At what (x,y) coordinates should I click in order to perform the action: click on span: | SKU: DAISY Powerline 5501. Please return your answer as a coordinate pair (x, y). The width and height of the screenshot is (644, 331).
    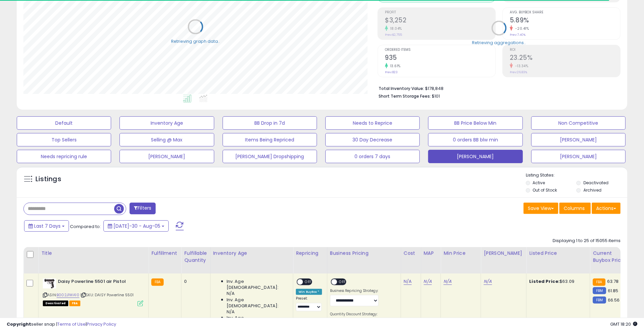
    Looking at the image, I should click on (107, 295).